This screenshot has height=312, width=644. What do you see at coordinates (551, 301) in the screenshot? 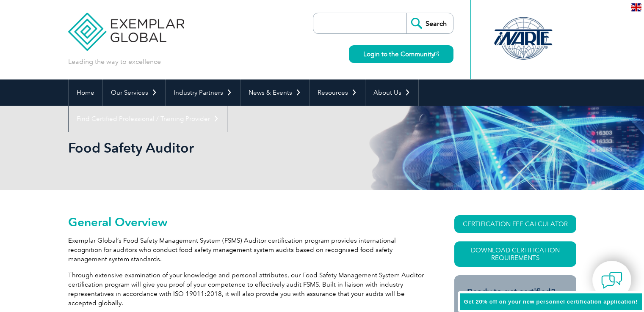
I see `span: Get 20% off on your new personnel certification application!` at bounding box center [551, 301].